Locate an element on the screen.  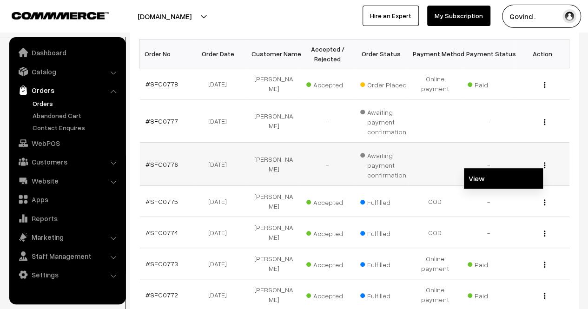
a: Dashboard is located at coordinates (67, 53).